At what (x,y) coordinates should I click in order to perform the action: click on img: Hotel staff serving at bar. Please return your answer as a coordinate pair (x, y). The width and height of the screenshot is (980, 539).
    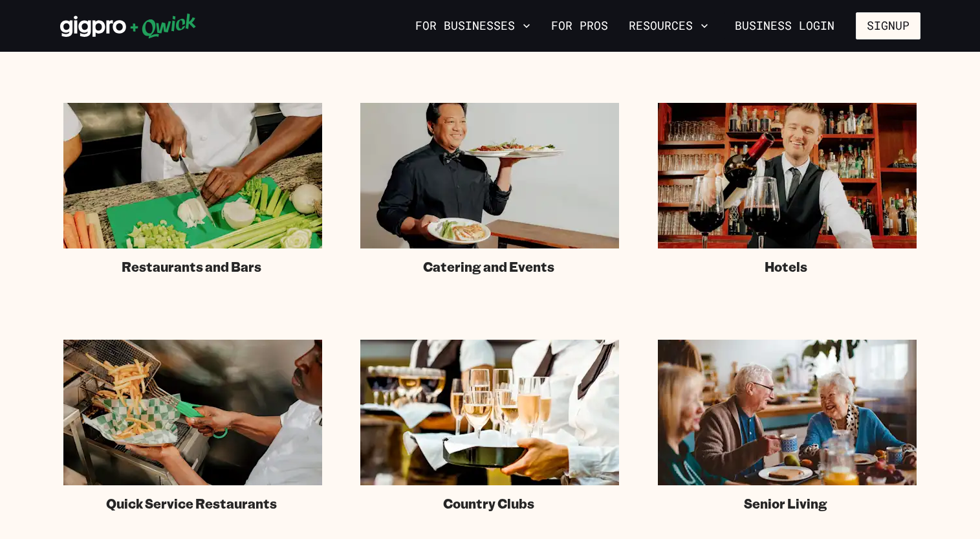
    Looking at the image, I should click on (787, 176).